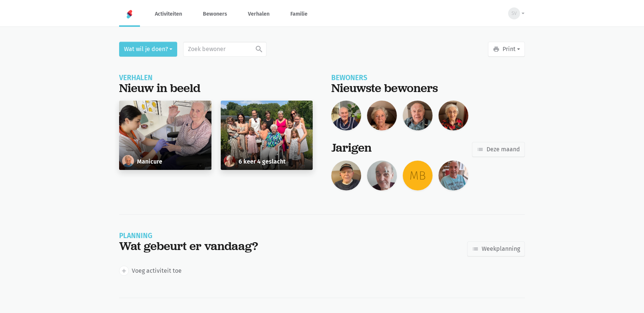 The image size is (644, 313). Describe the element at coordinates (453, 115) in the screenshot. I see `img: Liza` at that location.